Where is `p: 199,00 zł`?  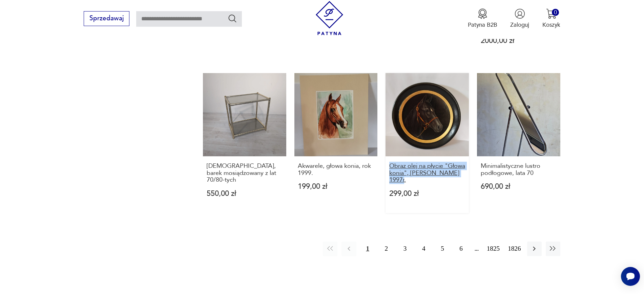
p: 199,00 zł is located at coordinates (336, 186).